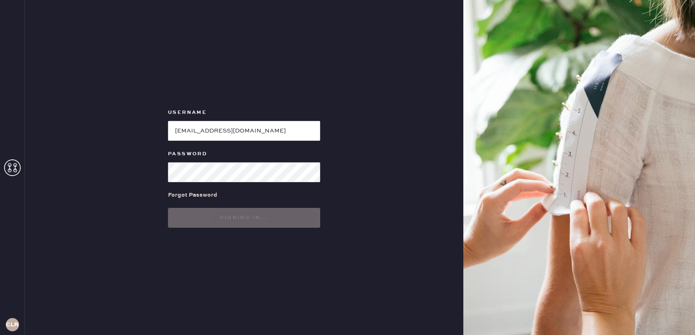 This screenshot has width=695, height=335. What do you see at coordinates (244, 131) in the screenshot?
I see `input: e.g. john@doe.com` at bounding box center [244, 131].